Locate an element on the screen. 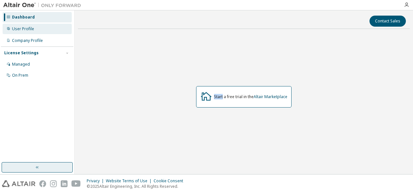 The width and height of the screenshot is (413, 193). div: Cookie Consent is located at coordinates (170, 181).